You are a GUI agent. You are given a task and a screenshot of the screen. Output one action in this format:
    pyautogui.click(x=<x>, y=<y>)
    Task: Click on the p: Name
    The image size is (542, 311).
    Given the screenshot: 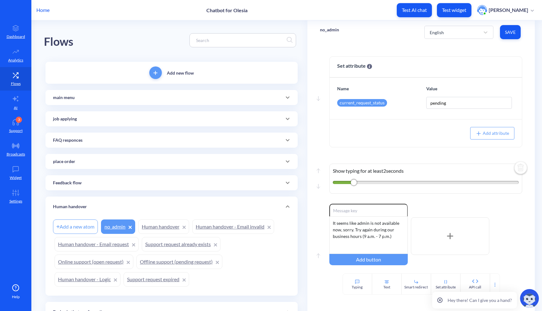 What is the action you would take?
    pyautogui.click(x=380, y=88)
    